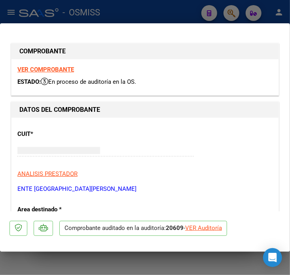 This screenshot has height=275, width=290. I want to click on strong: DATOS DEL COMPROBANTE, so click(60, 110).